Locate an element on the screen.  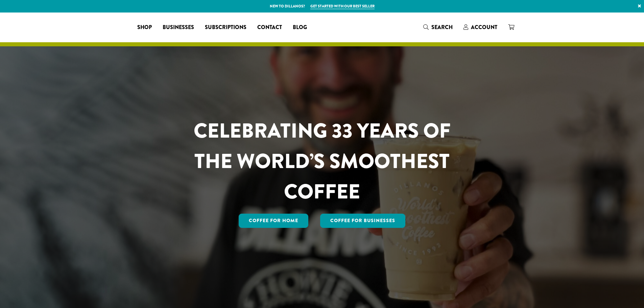
span: Search is located at coordinates (442, 27).